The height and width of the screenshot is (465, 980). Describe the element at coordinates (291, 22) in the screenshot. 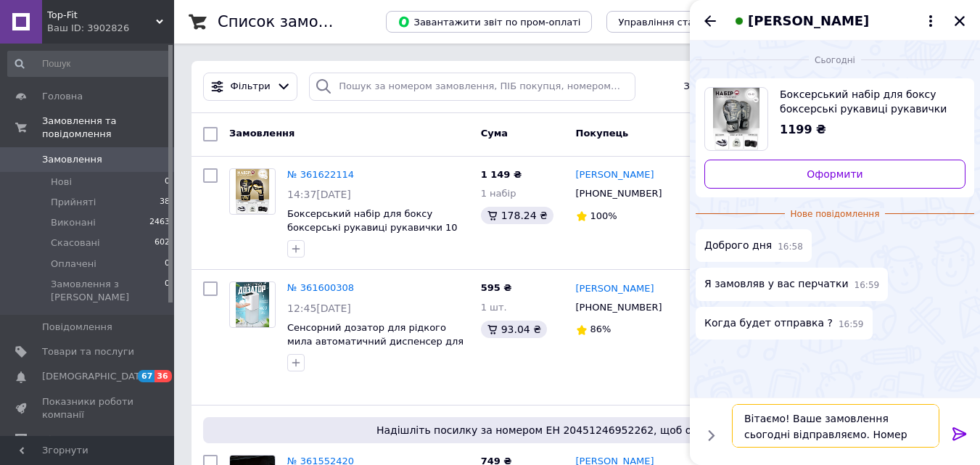

I see `h1: Список замовлень` at that location.